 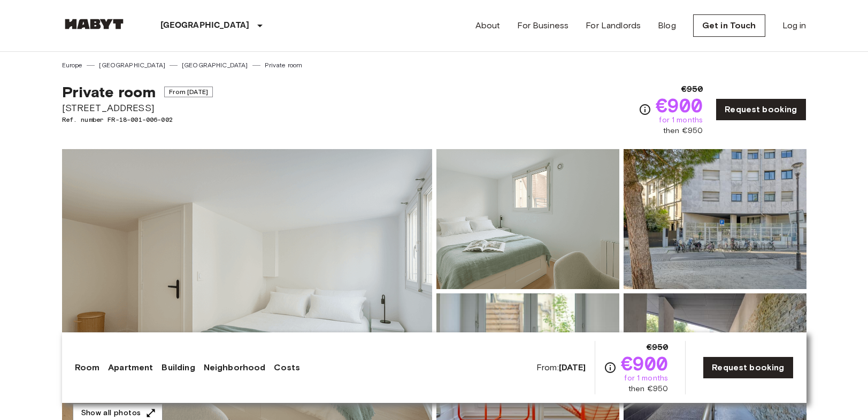 I want to click on a: Neighborhood, so click(x=235, y=368).